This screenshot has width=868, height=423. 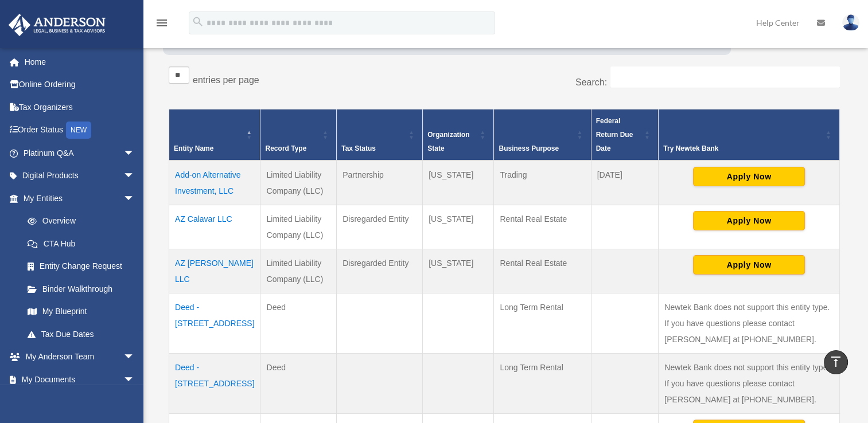 I want to click on div: Try Newtek Bank, so click(x=742, y=148).